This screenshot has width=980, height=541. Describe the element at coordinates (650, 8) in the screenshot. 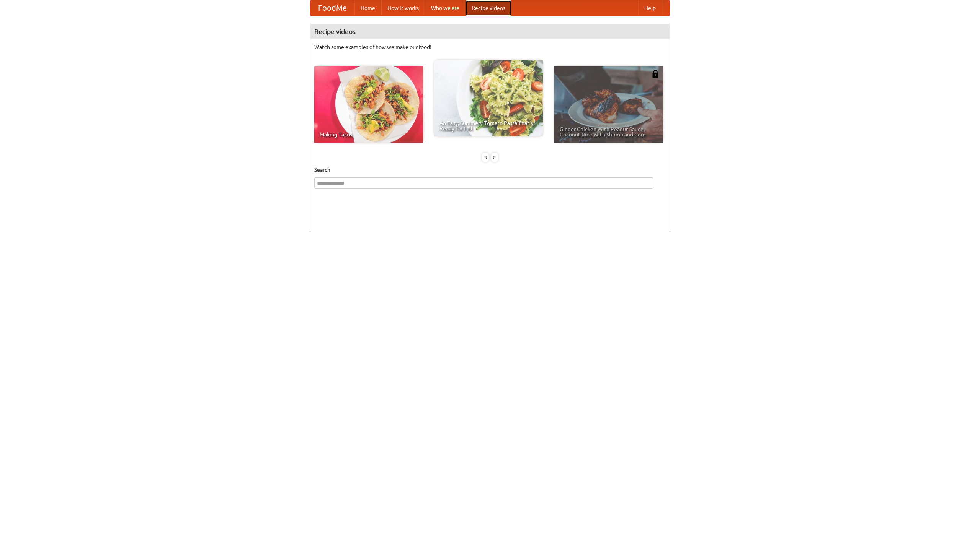

I see `a: Help` at that location.